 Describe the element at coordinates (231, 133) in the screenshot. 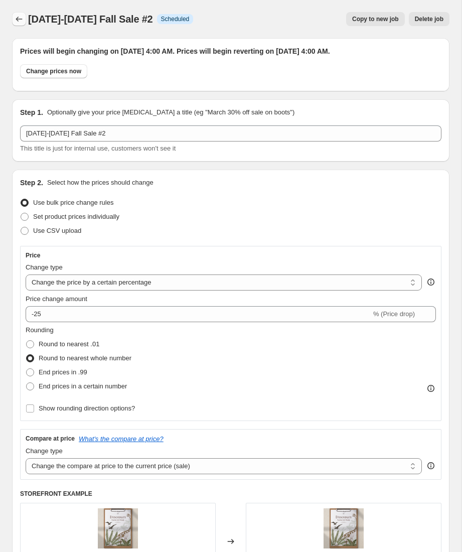

I see `input: 30% off holiday sale` at that location.